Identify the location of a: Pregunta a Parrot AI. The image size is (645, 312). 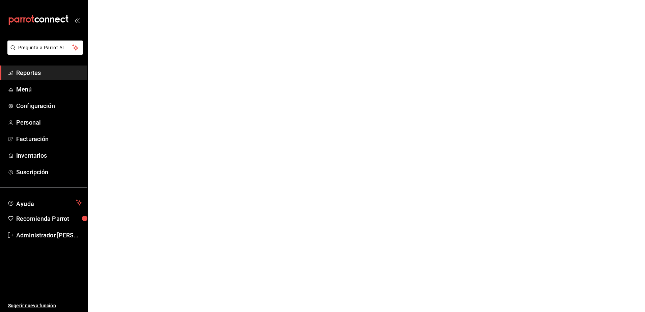
(44, 52).